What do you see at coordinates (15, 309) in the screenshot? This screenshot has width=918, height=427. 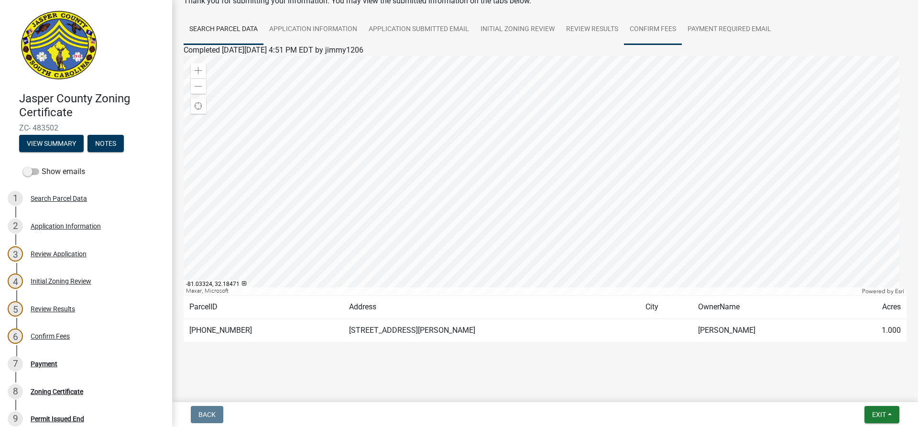 I see `div: 5` at bounding box center [15, 309].